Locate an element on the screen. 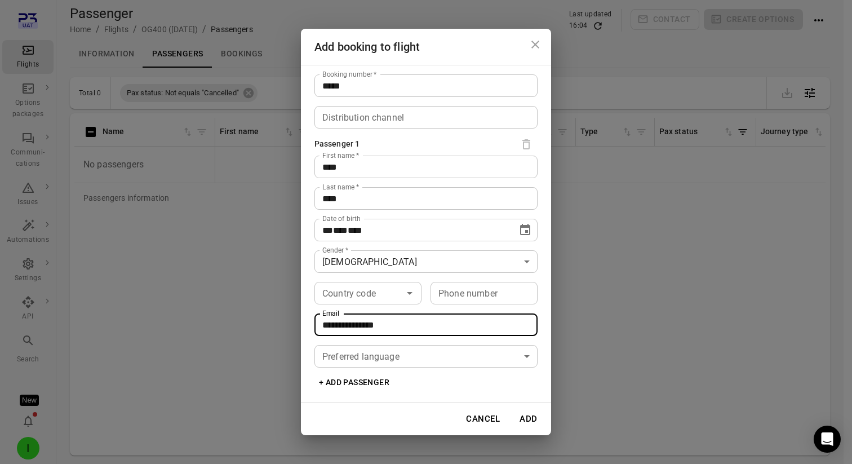  label: First name is located at coordinates (340, 155).